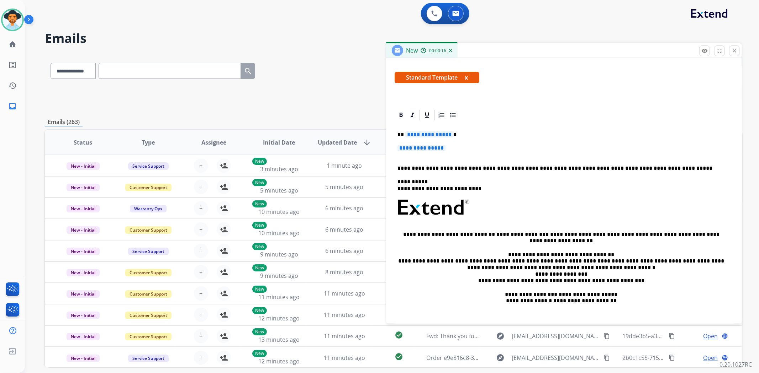 Image resolution: width=759 pixels, height=373 pixels. I want to click on div: Underline, so click(427, 115).